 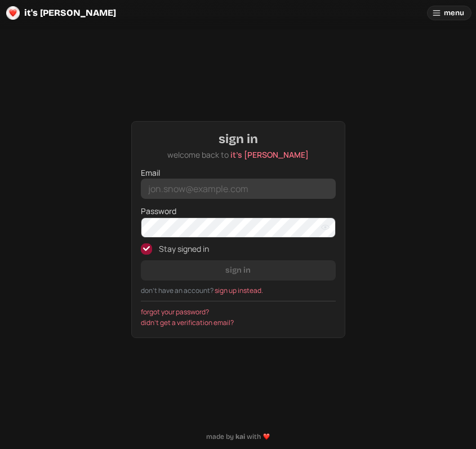 What do you see at coordinates (150, 173) in the screenshot?
I see `label: Email` at bounding box center [150, 173].